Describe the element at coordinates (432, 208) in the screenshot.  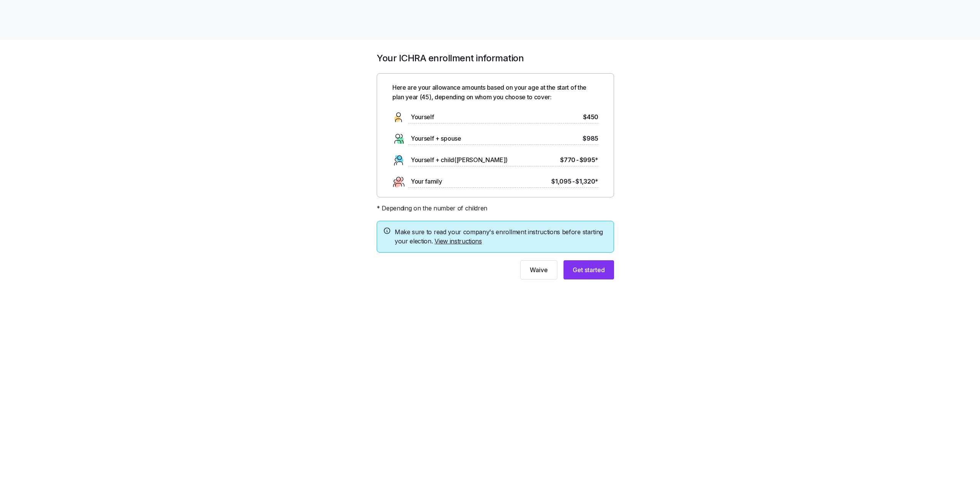
I see `span: * Depending on the number of children` at that location.